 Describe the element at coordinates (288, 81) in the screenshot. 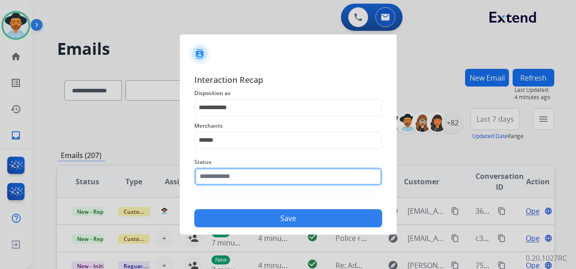

I see `span: Interaction Recap` at that location.